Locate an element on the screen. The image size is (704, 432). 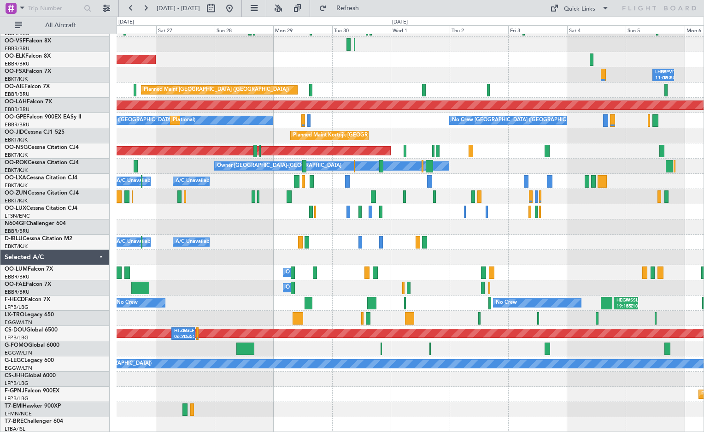
a: OO-GPEFalcon 900EX EASy II is located at coordinates (43, 117).